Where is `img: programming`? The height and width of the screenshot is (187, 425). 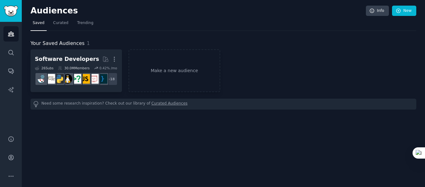
img: programming is located at coordinates (102, 78).